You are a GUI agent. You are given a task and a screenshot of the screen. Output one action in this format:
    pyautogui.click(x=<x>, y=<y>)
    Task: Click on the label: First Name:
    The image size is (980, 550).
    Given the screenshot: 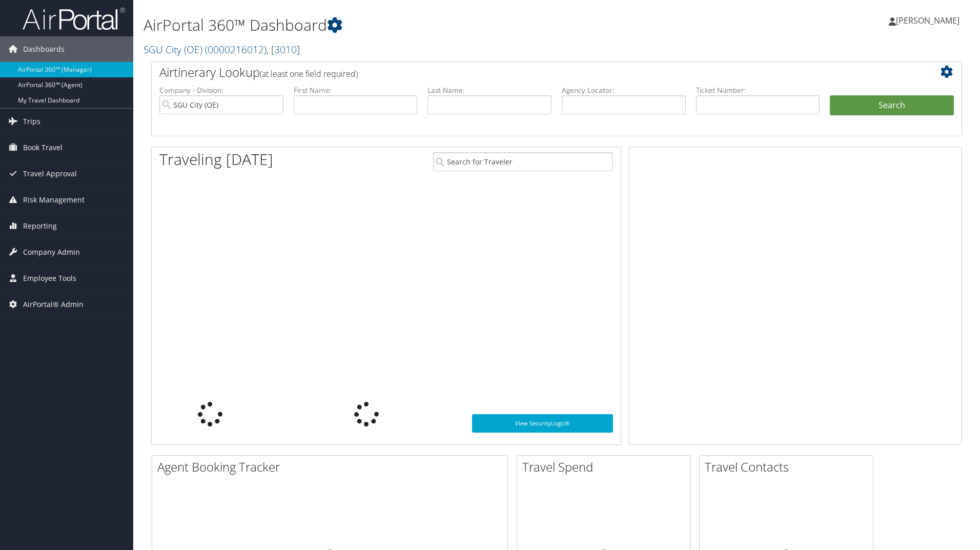 What is the action you would take?
    pyautogui.click(x=355, y=90)
    